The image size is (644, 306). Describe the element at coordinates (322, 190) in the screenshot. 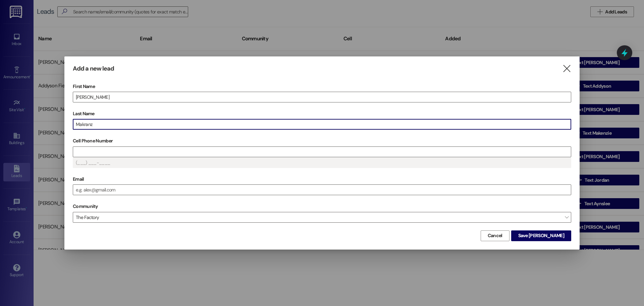

I see `input: e.g. alex@gmail.com` at that location.